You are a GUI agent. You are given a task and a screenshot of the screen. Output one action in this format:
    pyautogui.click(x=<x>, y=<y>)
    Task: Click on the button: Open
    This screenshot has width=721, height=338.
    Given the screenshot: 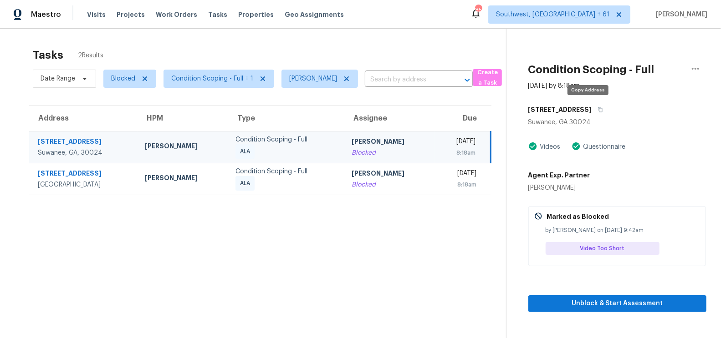 What is the action you would take?
    pyautogui.click(x=467, y=80)
    